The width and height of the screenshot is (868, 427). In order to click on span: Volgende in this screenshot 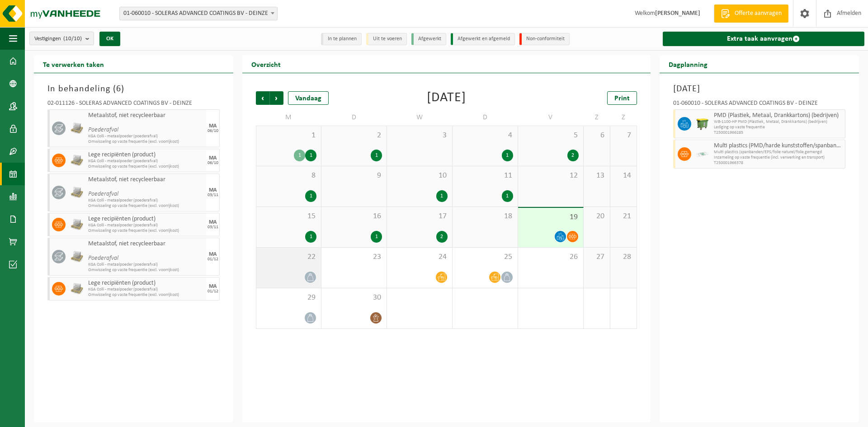, I will do `click(276, 98)`.